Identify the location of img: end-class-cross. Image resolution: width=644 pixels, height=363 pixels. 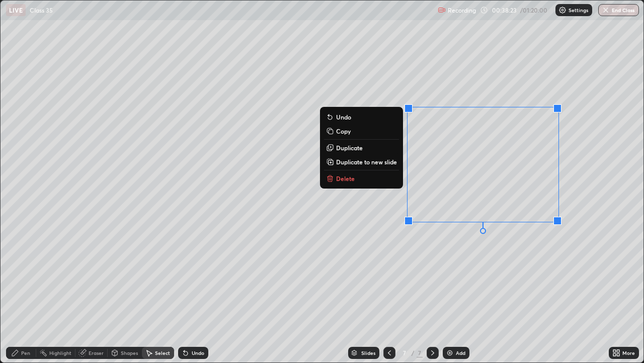
(606, 10).